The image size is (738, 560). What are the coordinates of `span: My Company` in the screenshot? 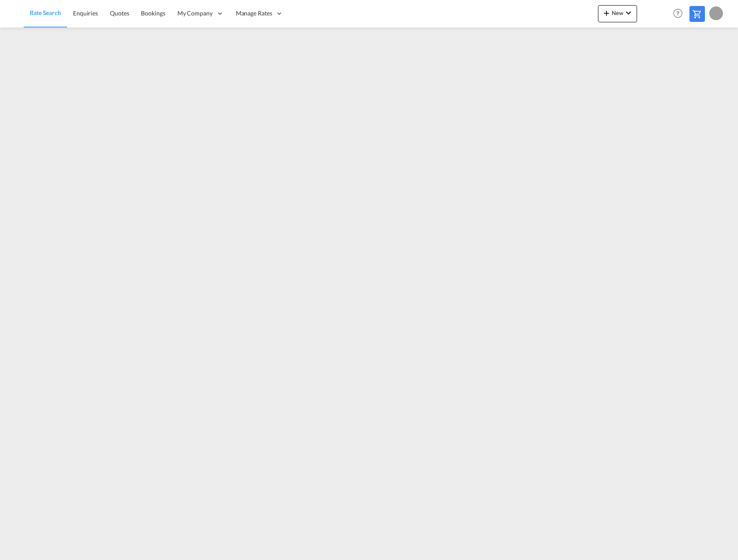 It's located at (195, 13).